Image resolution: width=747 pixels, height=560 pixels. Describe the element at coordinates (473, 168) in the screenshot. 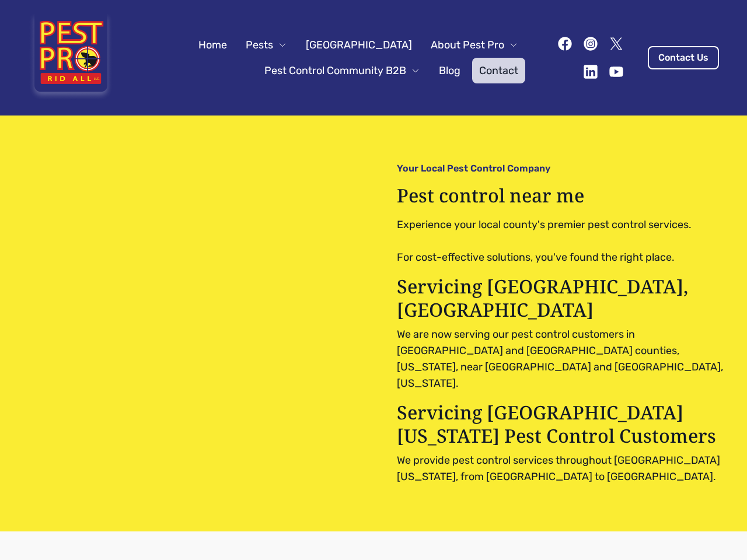

I see `p: Your Local Pest Control Company` at that location.